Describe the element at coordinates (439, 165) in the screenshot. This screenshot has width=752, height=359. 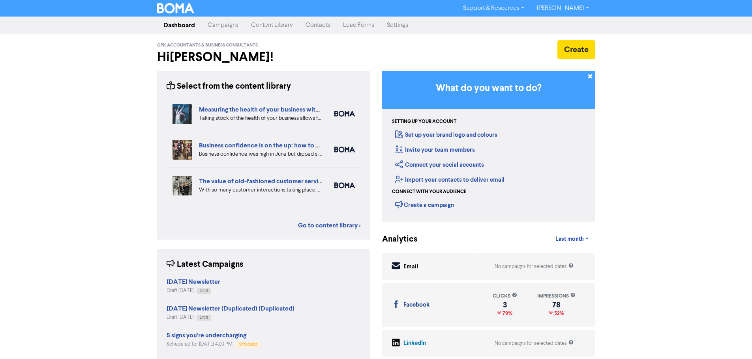
I see `a: Connect your social accounts` at that location.